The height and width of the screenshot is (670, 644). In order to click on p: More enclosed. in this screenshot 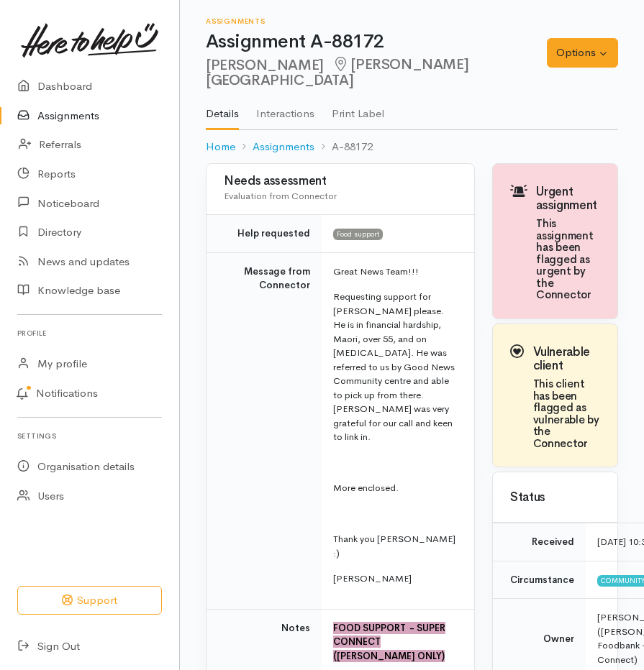, I will do `click(395, 488)`.